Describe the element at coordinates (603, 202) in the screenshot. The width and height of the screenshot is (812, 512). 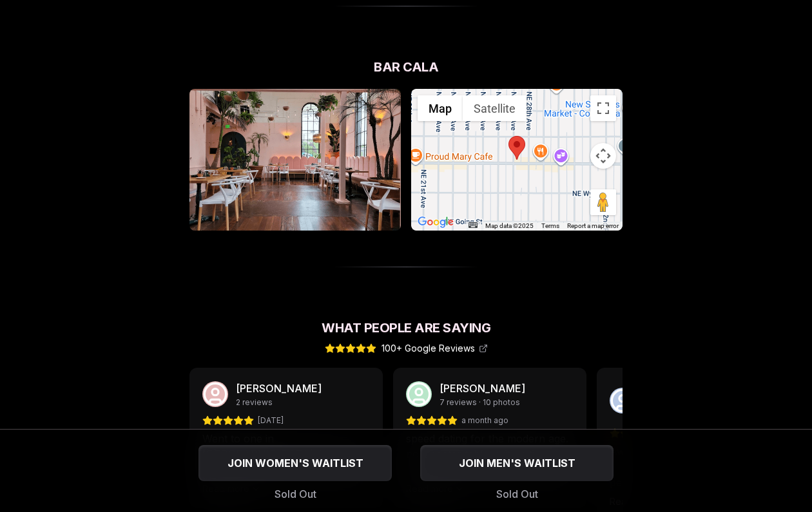
I see `button: Drag Pegman onto the map to open Street View` at that location.